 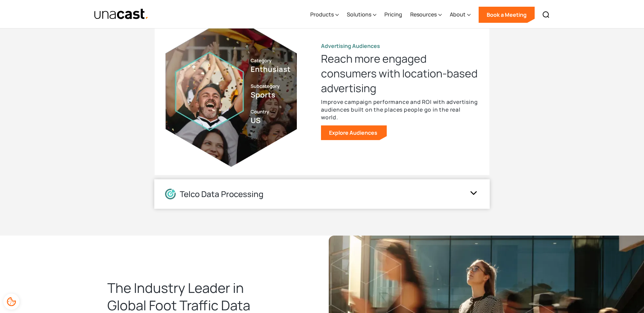 What do you see at coordinates (121, 14) in the screenshot?
I see `a: home` at bounding box center [121, 14].